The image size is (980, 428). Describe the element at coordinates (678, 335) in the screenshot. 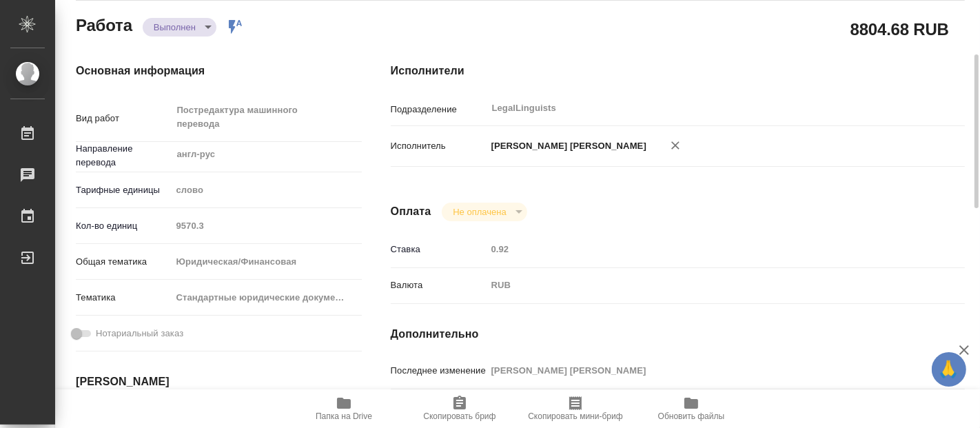

I see `h4: Дополнительно` at that location.